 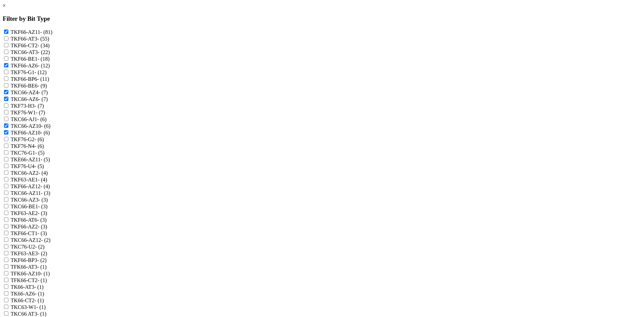 I want to click on span: - (9), so click(x=42, y=85).